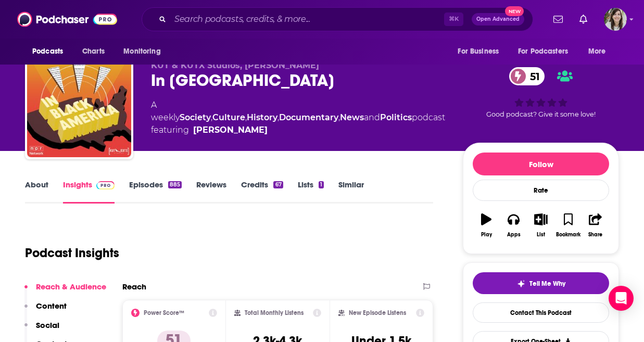 The width and height of the screenshot is (644, 342). What do you see at coordinates (65, 291) in the screenshot?
I see `button: Reach & Audience` at bounding box center [65, 291].